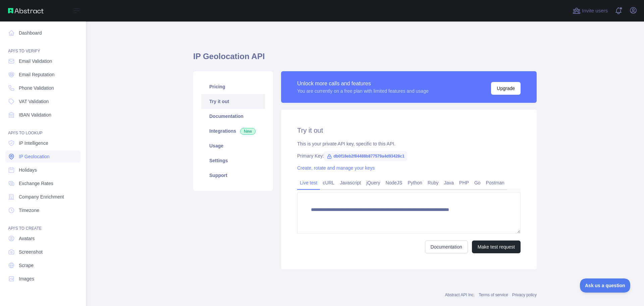 This screenshot has width=644, height=306. Describe the element at coordinates (43, 47) in the screenshot. I see `div: API'S TO VERIFY` at that location.